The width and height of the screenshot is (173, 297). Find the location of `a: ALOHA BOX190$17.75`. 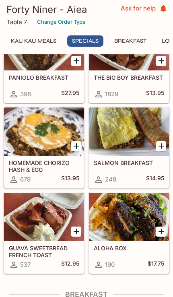

a: ALOHA BOX190$17.75 is located at coordinates (129, 233).